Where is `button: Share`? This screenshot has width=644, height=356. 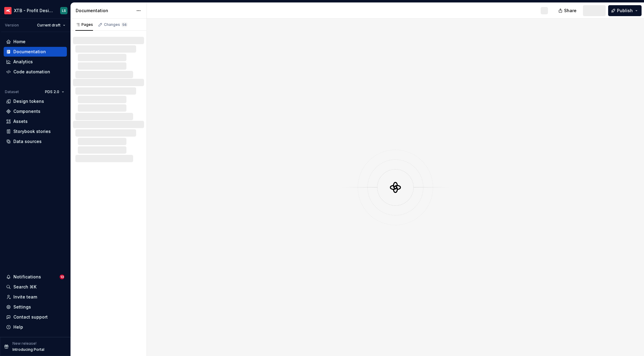
button: Share is located at coordinates (568, 11).